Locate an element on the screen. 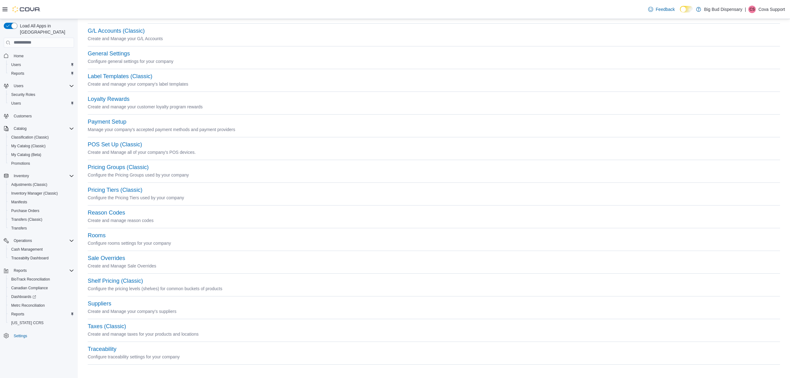 Image resolution: width=790 pixels, height=378 pixels. p: Create and Manage Sale Overrides is located at coordinates (434, 266).